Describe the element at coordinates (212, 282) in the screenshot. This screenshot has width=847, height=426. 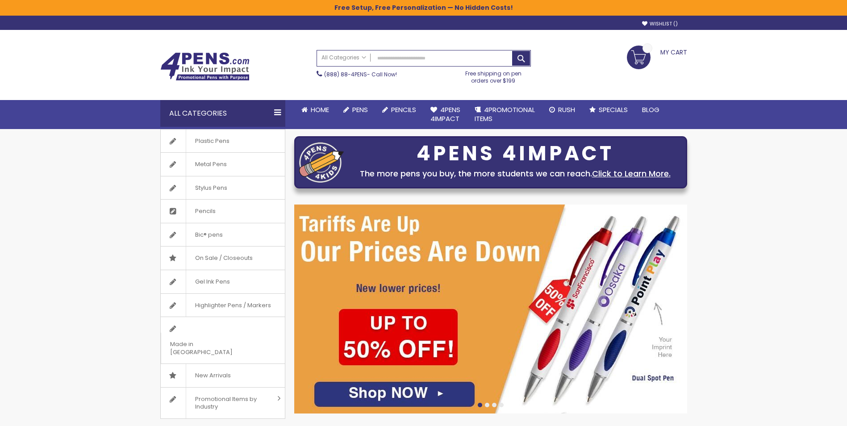
I see `span: Gel Ink Pens` at that location.